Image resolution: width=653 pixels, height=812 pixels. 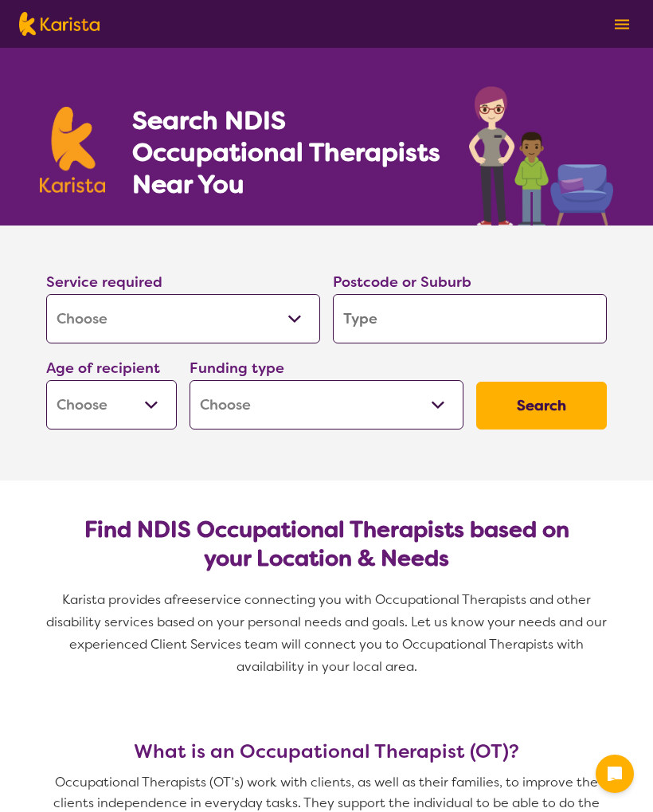 I want to click on img: menu, so click(x=622, y=24).